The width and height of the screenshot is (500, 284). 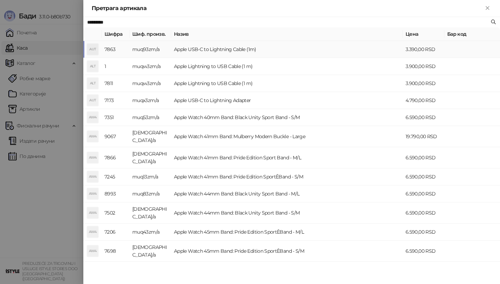 I want to click on td: 9067, so click(x=116, y=136).